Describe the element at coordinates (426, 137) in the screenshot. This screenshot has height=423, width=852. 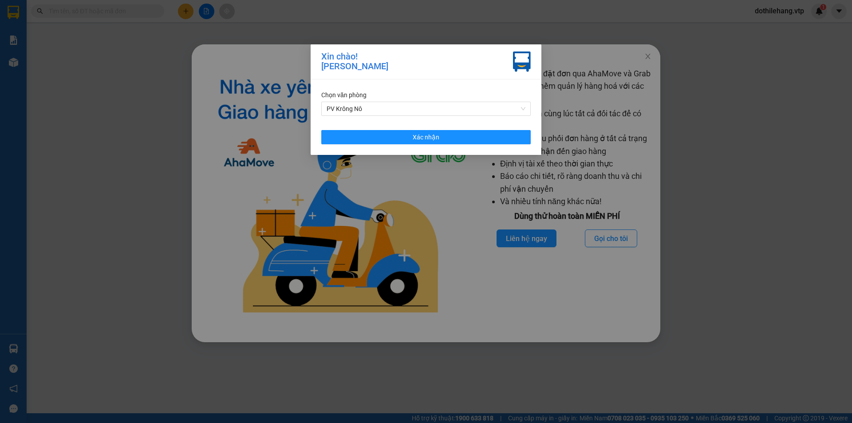
I see `button: Xác nhận` at that location.